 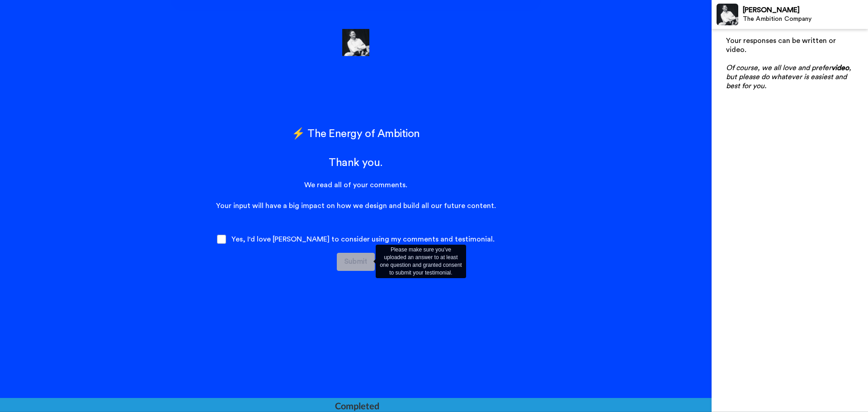 What do you see at coordinates (778, 68) in the screenshot?
I see `span: Of course, we all love and prefer` at bounding box center [778, 68].